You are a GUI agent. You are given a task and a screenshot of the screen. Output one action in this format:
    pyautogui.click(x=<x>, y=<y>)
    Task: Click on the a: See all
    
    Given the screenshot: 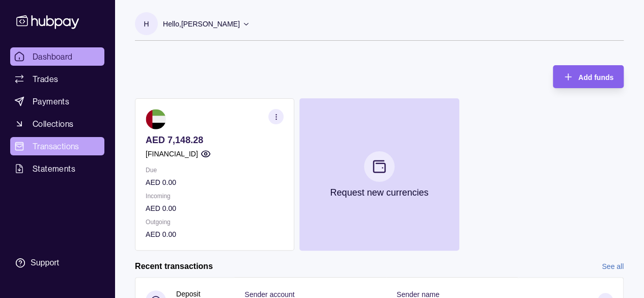 What is the action you would take?
    pyautogui.click(x=612, y=266)
    